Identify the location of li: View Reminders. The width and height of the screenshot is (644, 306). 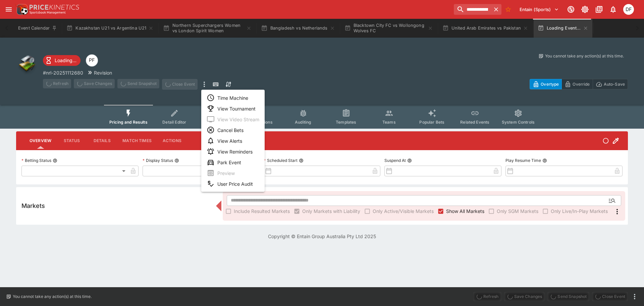
(233, 151).